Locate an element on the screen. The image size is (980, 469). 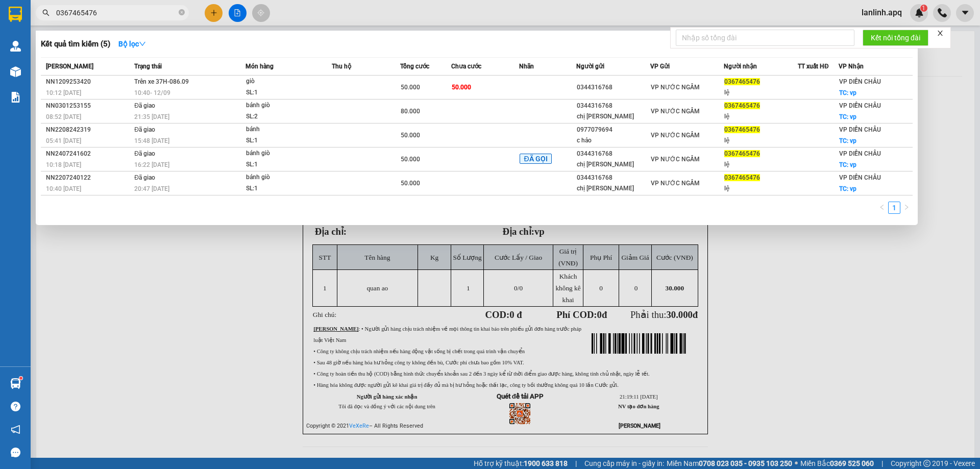
span: Thu hộ is located at coordinates (341, 66).